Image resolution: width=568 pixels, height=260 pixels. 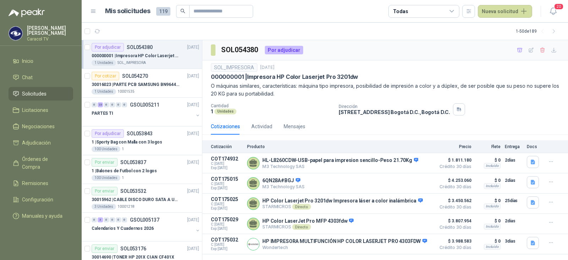 What do you see at coordinates (558, 6) in the screenshot?
I see `span: 20` at bounding box center [558, 6].